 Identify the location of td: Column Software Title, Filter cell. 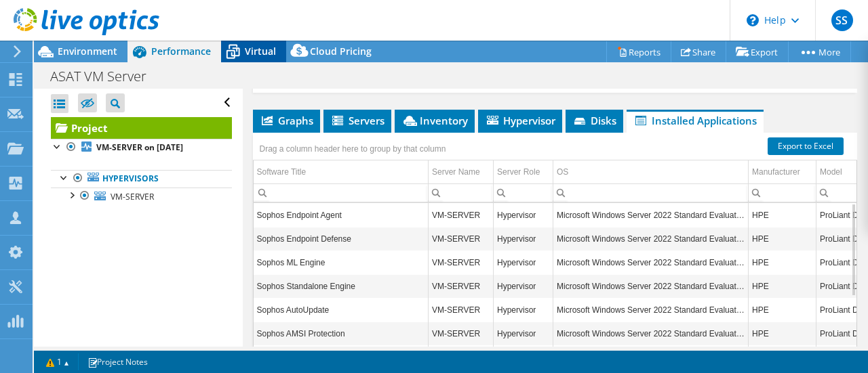
(341, 193).